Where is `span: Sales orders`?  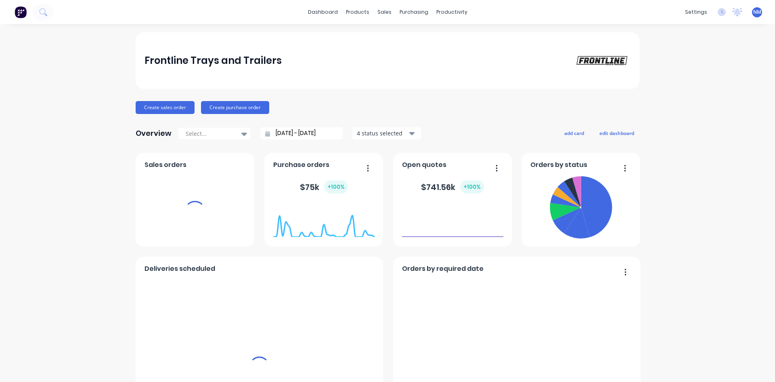
span: Sales orders is located at coordinates (166, 165).